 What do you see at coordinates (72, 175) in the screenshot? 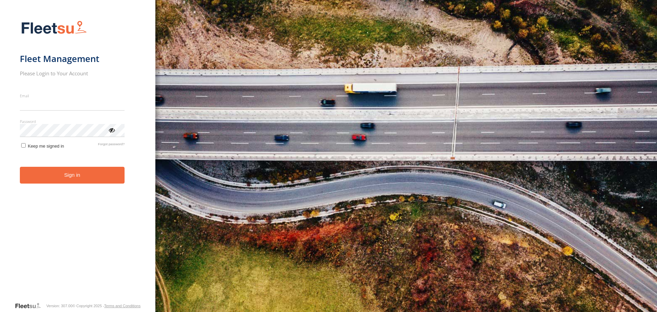
I see `button: Sign in` at bounding box center [72, 175].